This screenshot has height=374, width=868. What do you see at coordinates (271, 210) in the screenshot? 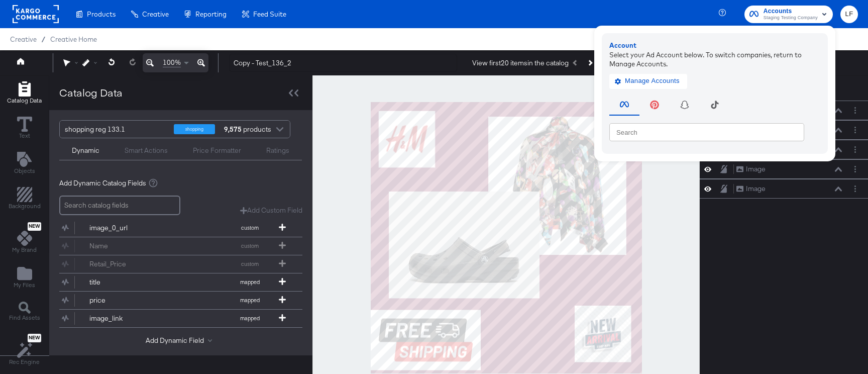
I see `button: Add Custom Field` at bounding box center [271, 210].